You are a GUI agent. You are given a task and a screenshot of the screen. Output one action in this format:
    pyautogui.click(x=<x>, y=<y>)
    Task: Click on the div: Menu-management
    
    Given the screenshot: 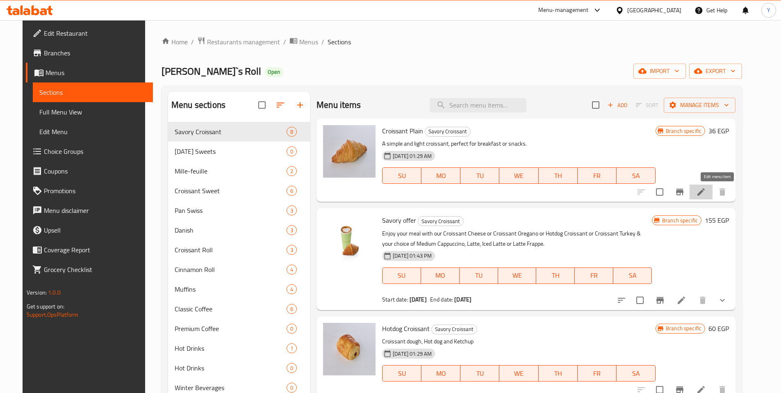 What is the action you would take?
    pyautogui.click(x=563, y=10)
    